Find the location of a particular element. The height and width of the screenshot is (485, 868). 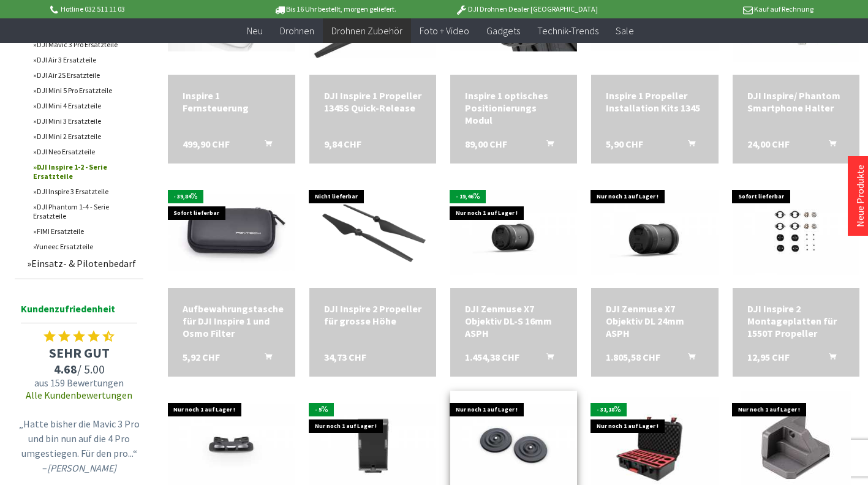

a: DJI Mini 4 Ersatzteile is located at coordinates (85, 105).